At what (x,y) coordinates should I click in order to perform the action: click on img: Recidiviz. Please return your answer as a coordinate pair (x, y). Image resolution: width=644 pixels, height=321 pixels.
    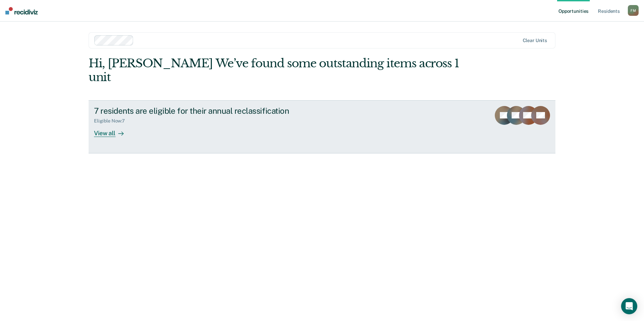
    Looking at the image, I should click on (22, 11).